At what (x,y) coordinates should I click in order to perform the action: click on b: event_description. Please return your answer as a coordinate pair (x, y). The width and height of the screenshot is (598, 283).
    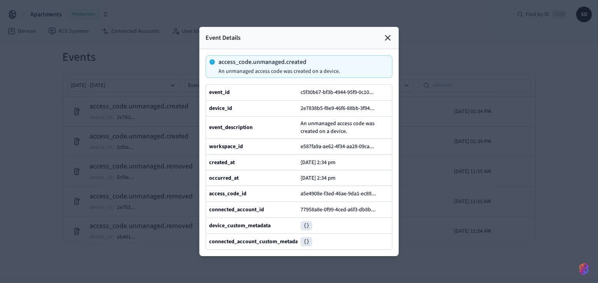
    Looking at the image, I should click on (231, 127).